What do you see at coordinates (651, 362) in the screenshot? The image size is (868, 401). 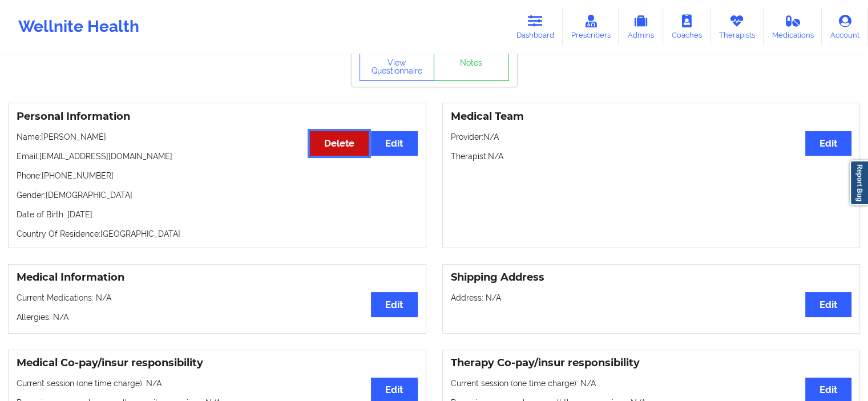 I see `h3: Therapy Co-pay/insur responsibility` at bounding box center [651, 362].